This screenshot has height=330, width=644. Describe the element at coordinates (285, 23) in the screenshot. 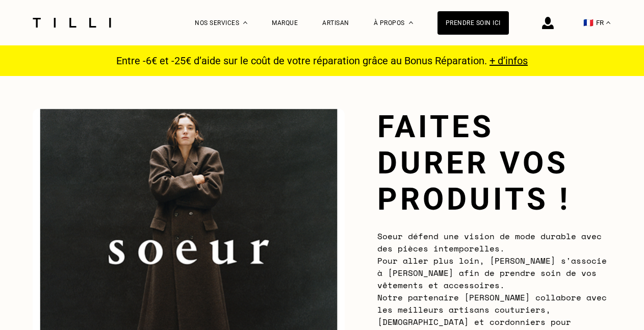

I see `div: Marque` at that location.